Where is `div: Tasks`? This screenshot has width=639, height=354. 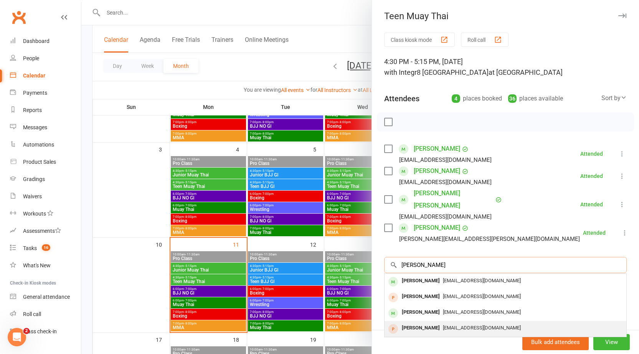 div: Tasks is located at coordinates (30, 248).